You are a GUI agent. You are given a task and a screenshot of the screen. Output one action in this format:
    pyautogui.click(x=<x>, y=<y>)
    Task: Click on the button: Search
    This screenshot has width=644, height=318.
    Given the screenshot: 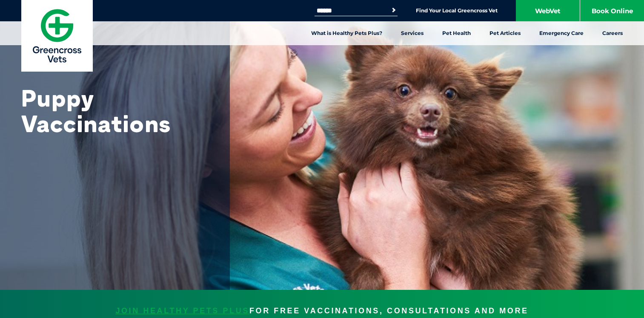 What is the action you would take?
    pyautogui.click(x=394, y=10)
    